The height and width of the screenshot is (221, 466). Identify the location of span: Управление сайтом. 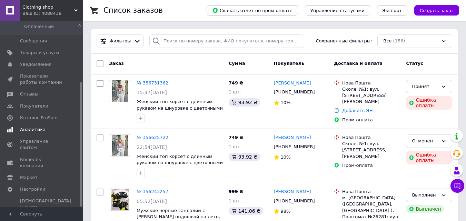
(42, 145).